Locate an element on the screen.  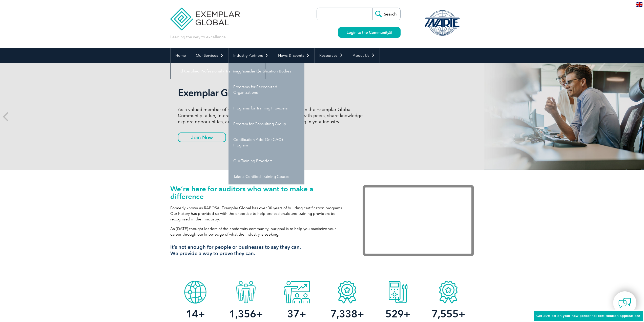
a: Take a Certified Training Course is located at coordinates (266, 177).